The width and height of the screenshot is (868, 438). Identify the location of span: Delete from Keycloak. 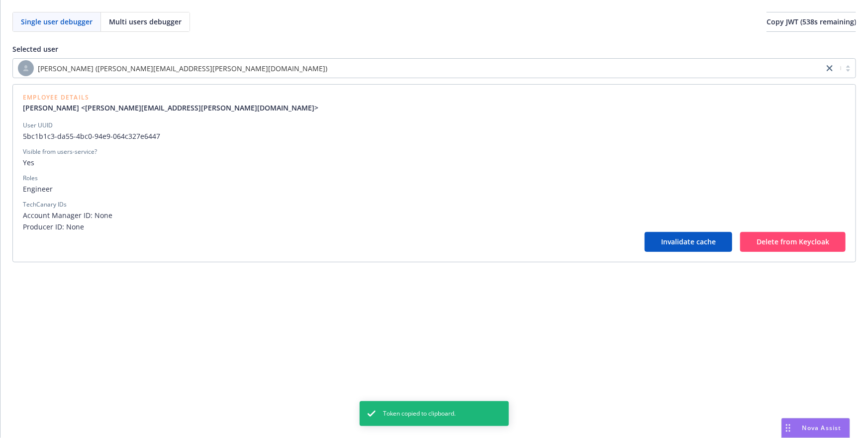
(793, 241).